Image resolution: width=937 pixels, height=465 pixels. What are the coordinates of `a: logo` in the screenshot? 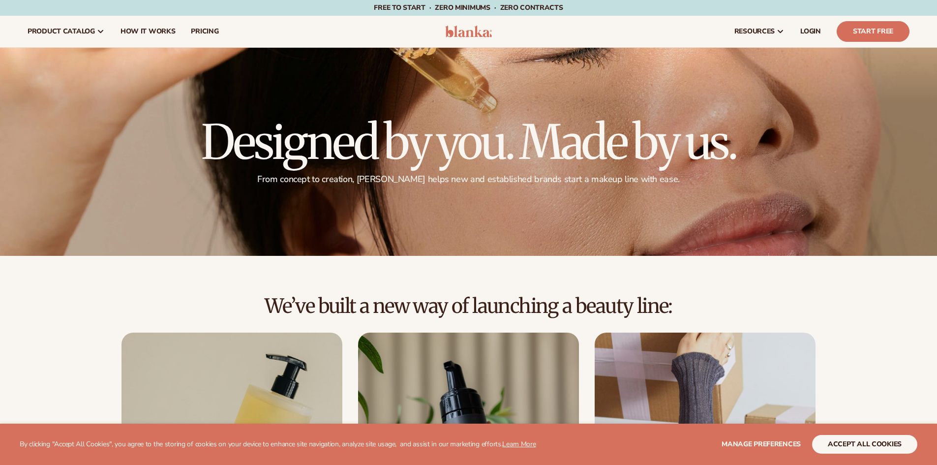 It's located at (468, 31).